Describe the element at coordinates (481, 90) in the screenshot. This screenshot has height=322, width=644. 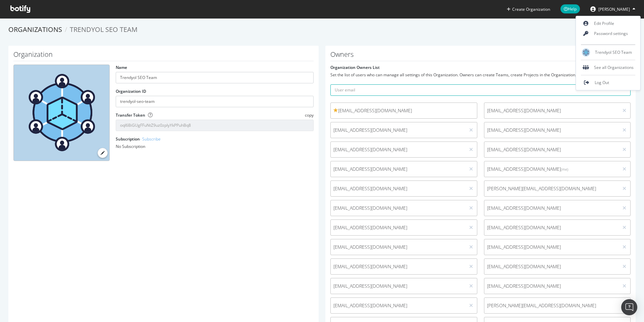
I see `input: User email` at that location.